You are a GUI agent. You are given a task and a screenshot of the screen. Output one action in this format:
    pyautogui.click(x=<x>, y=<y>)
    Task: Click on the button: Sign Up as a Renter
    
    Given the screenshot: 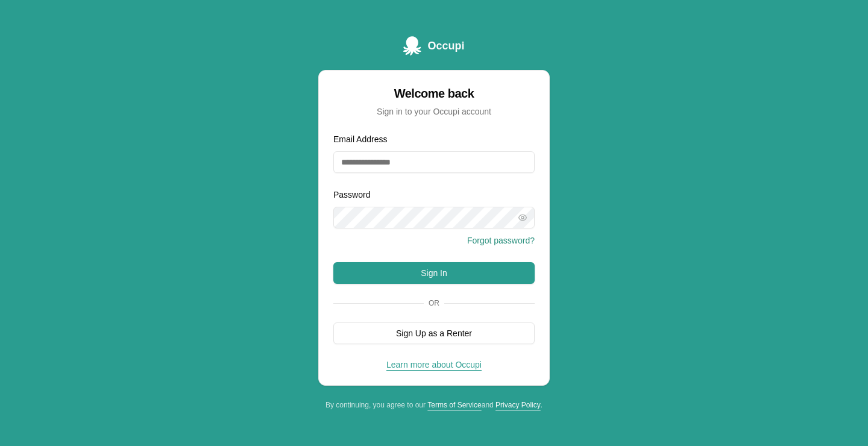 What is the action you would take?
    pyautogui.click(x=434, y=334)
    